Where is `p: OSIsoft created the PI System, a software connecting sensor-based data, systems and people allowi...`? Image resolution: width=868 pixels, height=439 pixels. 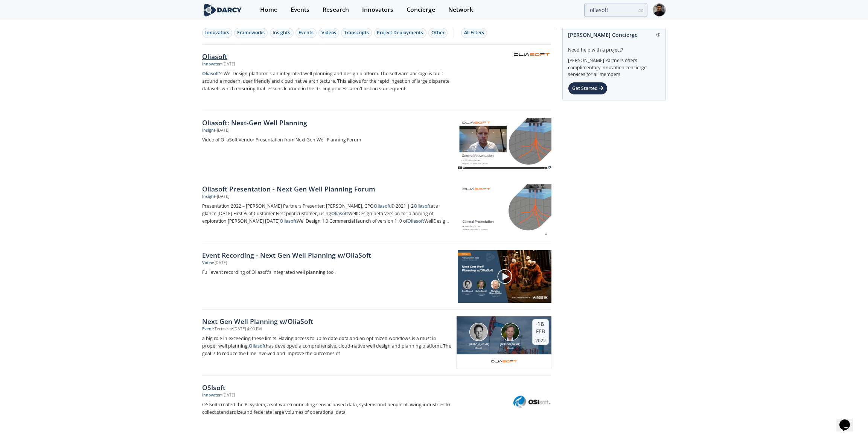
p: OSIsoft created the PI System, a software connecting sensor-based data, systems and people allowi... is located at coordinates (326, 409).